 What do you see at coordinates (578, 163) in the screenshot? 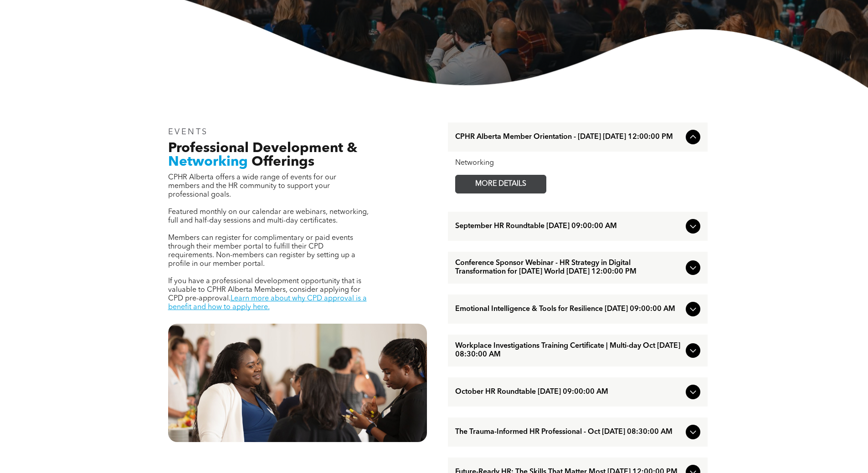
I see `div: Networking` at bounding box center [578, 163].